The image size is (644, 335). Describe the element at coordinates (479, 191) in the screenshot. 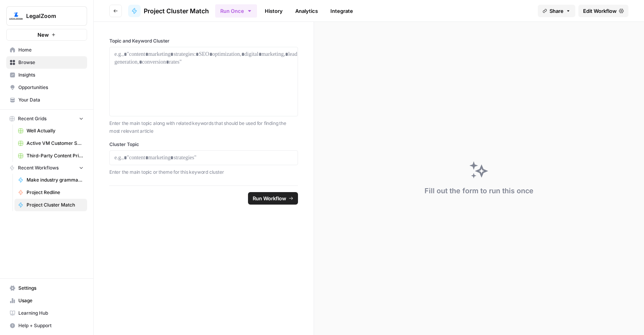

I see `div: Fill out the form to run this once` at that location.